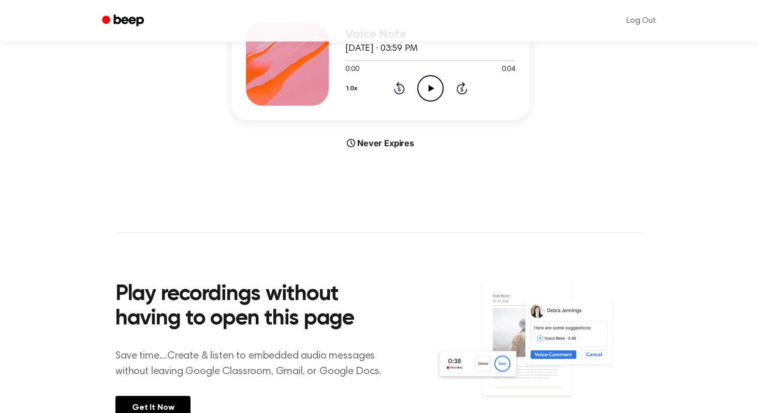  I want to click on p: Save time....Create & listen to embedded audio messages without leaving Google Classroom, Gmail, ..., so click(255, 364).